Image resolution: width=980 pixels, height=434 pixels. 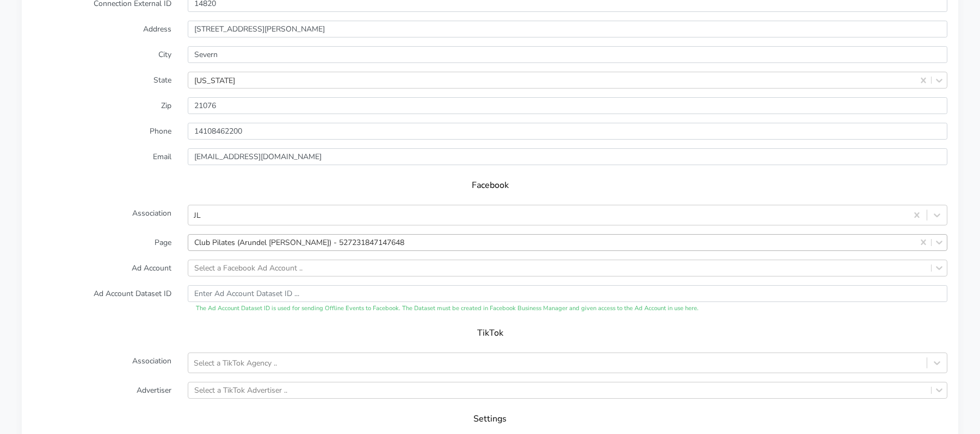 What do you see at coordinates (101, 268) in the screenshot?
I see `label: Ad Account` at bounding box center [101, 268].